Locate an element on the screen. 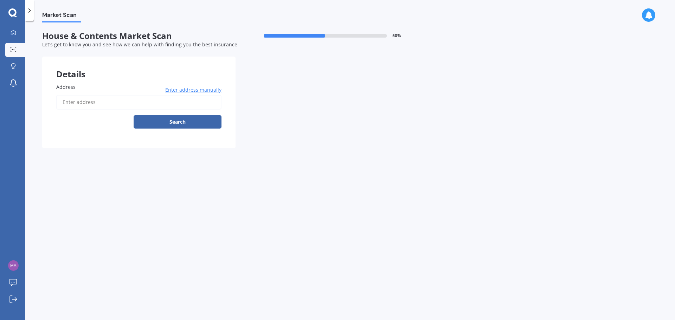  input: Enter address is located at coordinates (139, 102).